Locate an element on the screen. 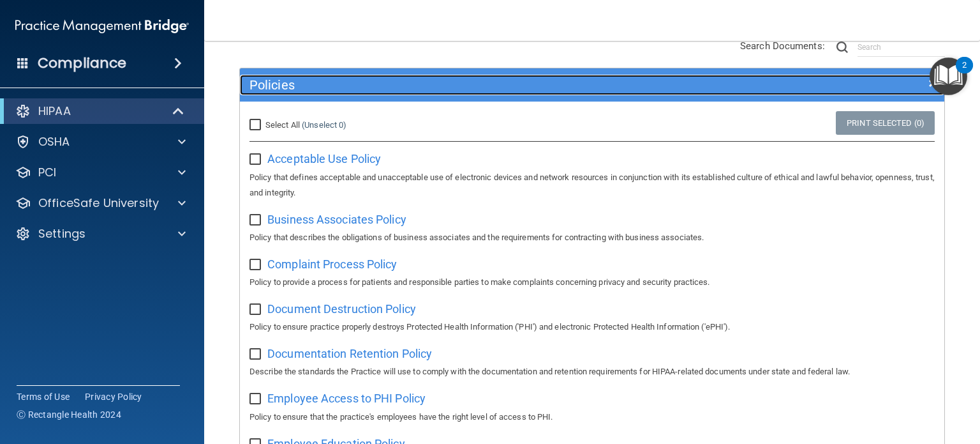 Image resolution: width=980 pixels, height=444 pixels. div: 2 is located at coordinates (965, 73).